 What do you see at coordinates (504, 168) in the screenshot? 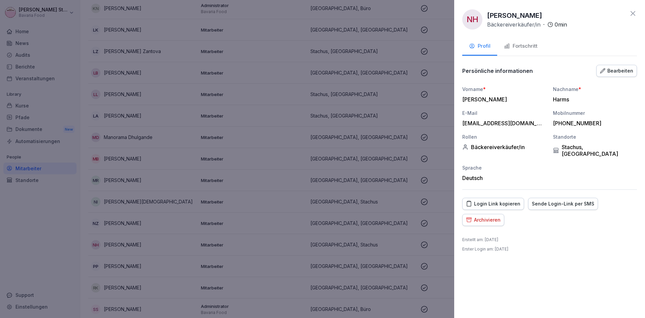
I see `div: Sprache` at bounding box center [504, 168].